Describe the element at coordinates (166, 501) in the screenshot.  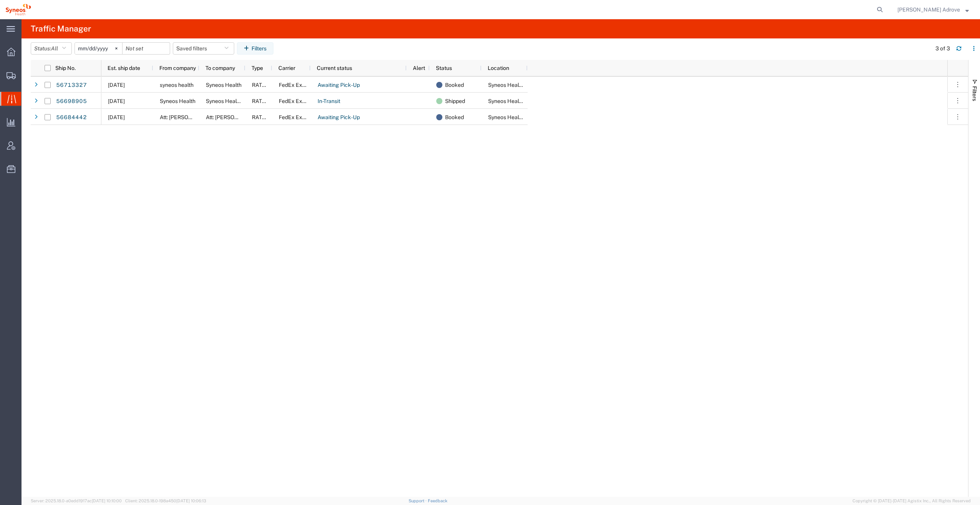
I see `span: Client: 2025.18.0-198a450` at that location.